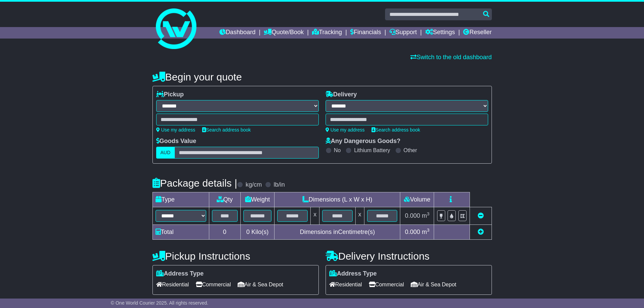 The height and width of the screenshot is (308, 644). What do you see at coordinates (279, 185) in the screenshot?
I see `label: lb/in` at bounding box center [279, 185].